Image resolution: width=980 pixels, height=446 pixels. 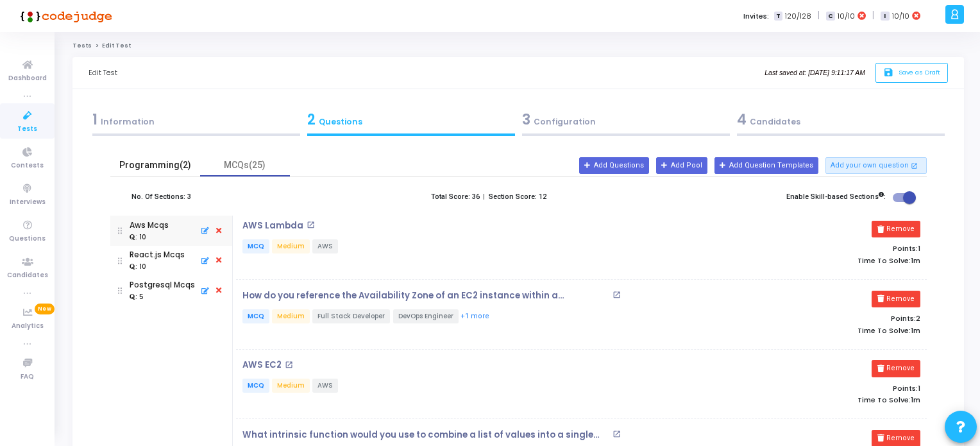 I want to click on span: T, so click(x=778, y=16).